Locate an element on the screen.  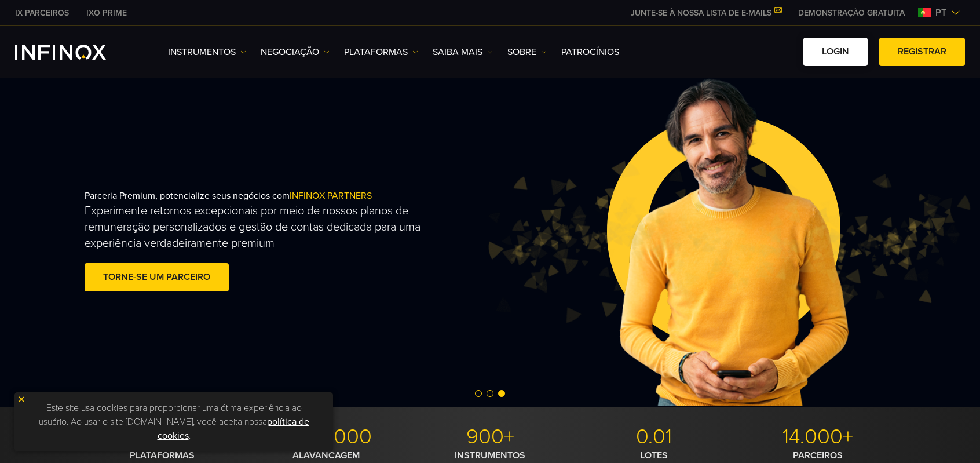
a: Login is located at coordinates (835, 51).